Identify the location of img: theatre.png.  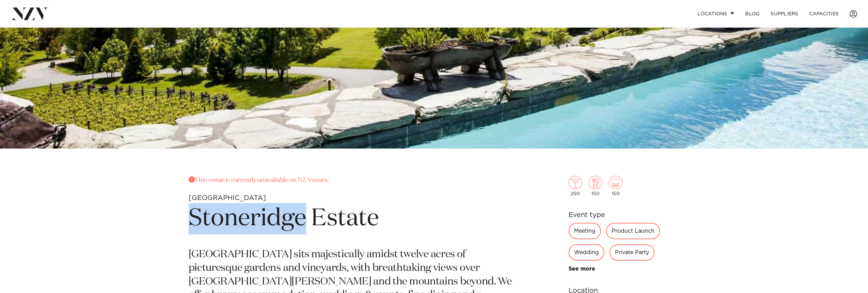
(616, 183).